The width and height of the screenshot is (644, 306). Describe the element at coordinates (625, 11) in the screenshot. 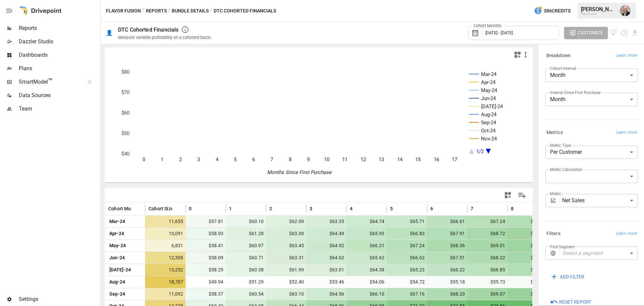

I see `img: Dustin Jacobson` at that location.